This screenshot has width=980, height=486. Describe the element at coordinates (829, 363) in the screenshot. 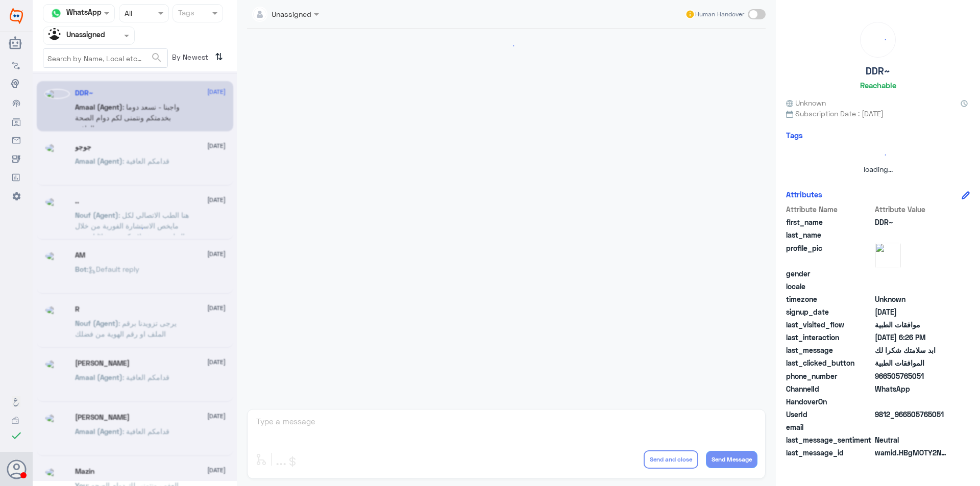

I see `span: last_clicked_button` at that location.